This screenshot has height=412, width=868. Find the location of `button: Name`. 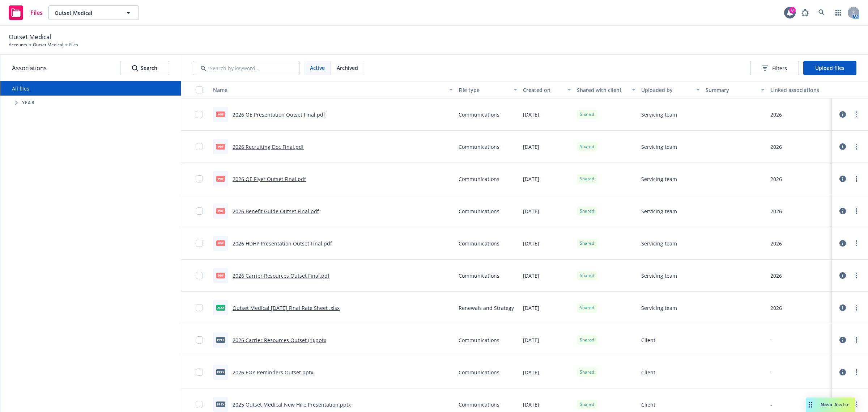

button: Name is located at coordinates (333, 90).